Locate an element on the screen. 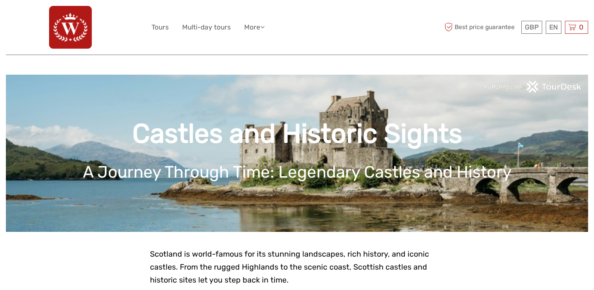 This screenshot has height=290, width=594. span: Best price guarantee is located at coordinates (481, 27).